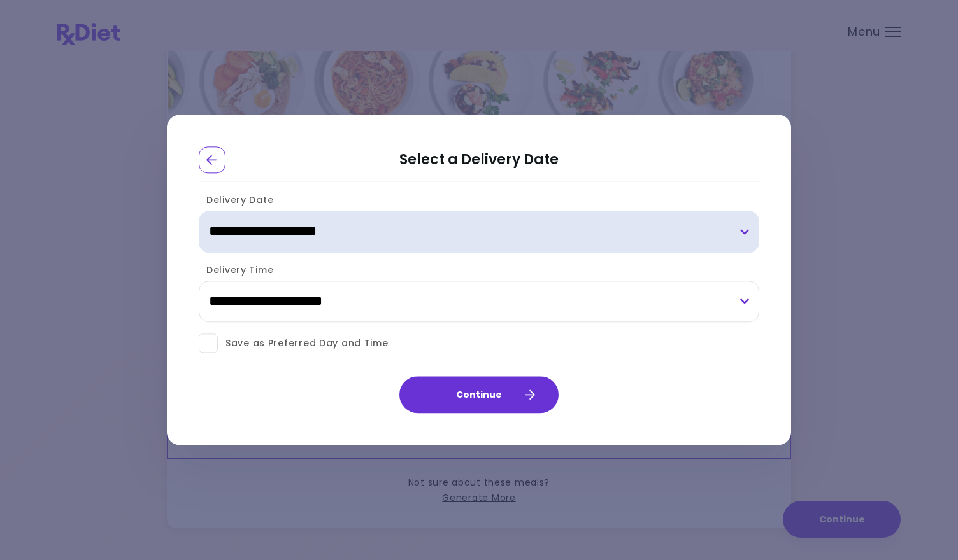 This screenshot has width=958, height=560. I want to click on label: Delivery Time, so click(235, 269).